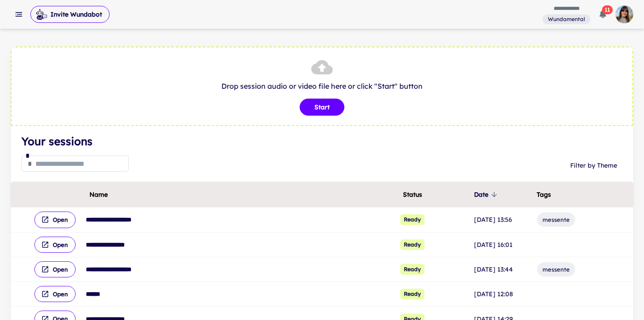 Image resolution: width=644 pixels, height=320 pixels. Describe the element at coordinates (566, 19) in the screenshot. I see `span: Wundamental` at that location.